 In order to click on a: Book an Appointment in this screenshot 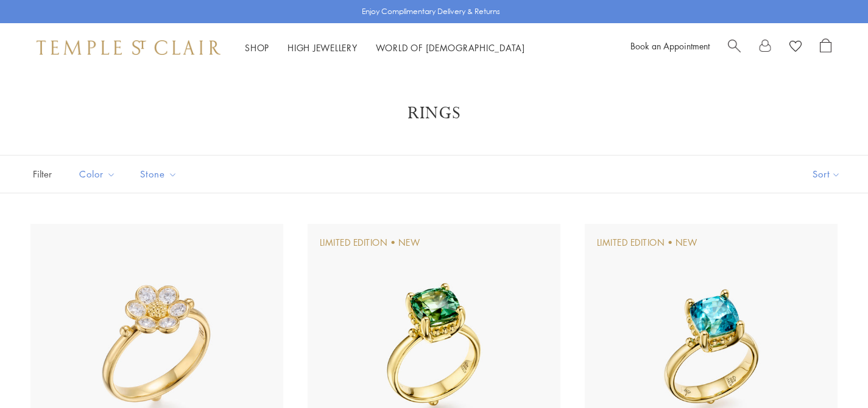, I will do `click(670, 46)`.